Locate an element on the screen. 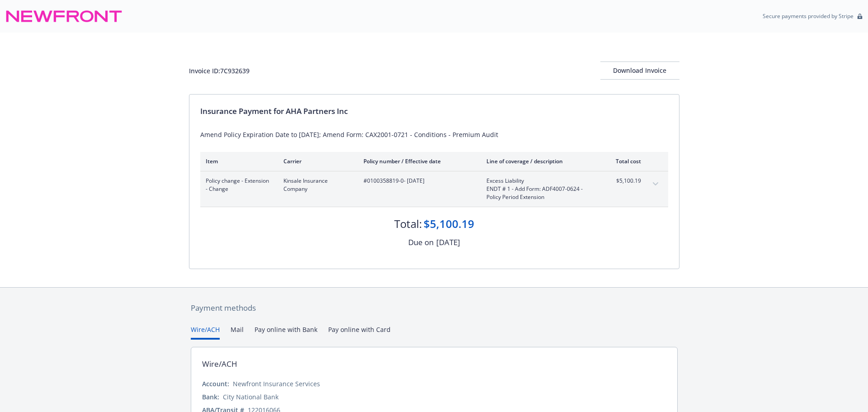 The width and height of the screenshot is (868, 412). p: Secure payments provided by Stripe is located at coordinates (808, 16).